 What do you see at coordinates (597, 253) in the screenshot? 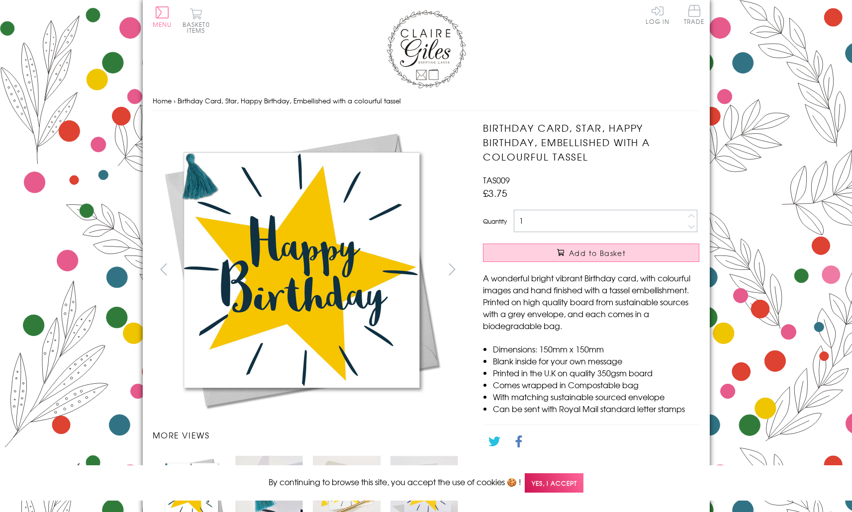
I see `span: Add to Basket` at bounding box center [597, 253].